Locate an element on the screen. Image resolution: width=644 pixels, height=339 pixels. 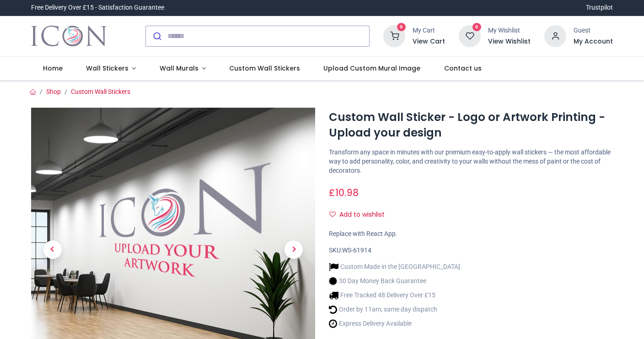
span: Previous is located at coordinates (53, 250).